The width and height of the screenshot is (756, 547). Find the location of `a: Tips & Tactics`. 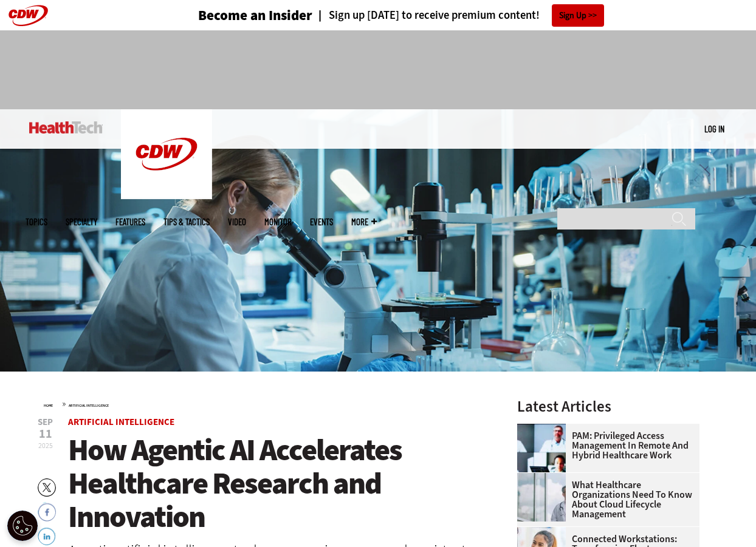

a: Tips & Tactics is located at coordinates (186, 222).